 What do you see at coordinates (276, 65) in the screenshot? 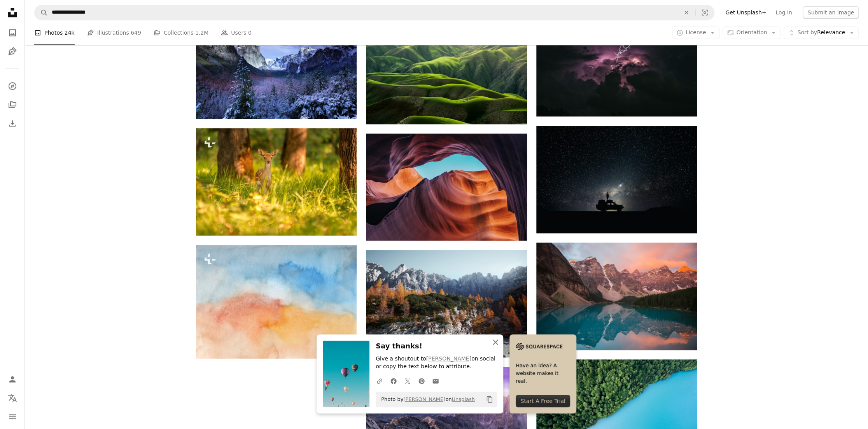
I see `img: photo of mountains and trees` at bounding box center [276, 65].